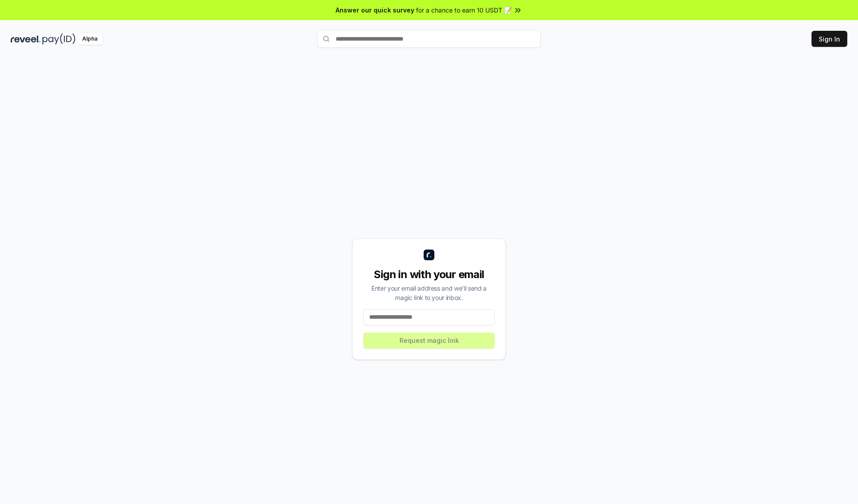  I want to click on span: for a chance to earn 10 USDT 📝, so click(464, 10).